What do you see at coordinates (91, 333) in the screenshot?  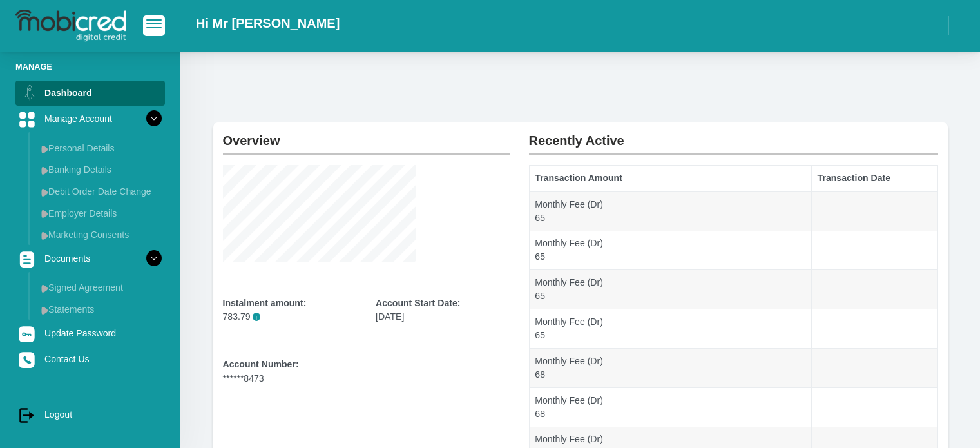 I see `a: Update Password` at bounding box center [91, 333].